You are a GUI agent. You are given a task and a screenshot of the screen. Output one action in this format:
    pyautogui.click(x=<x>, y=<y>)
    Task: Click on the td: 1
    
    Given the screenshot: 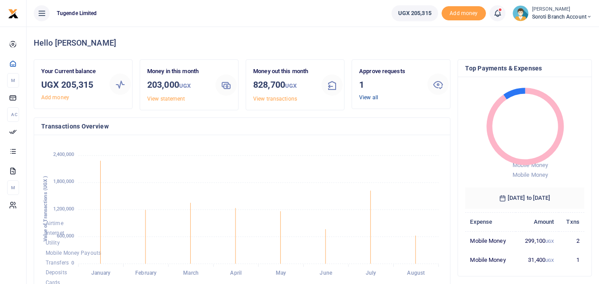 What is the action you would take?
    pyautogui.click(x=572, y=260)
    